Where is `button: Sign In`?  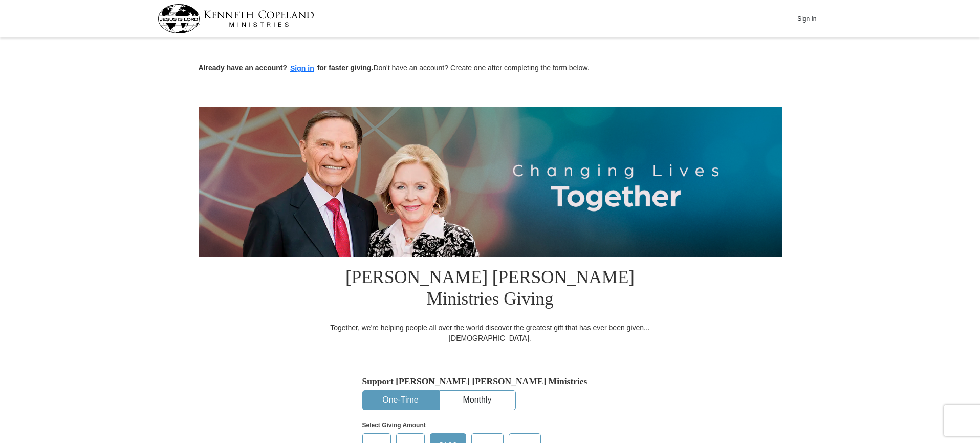 button: Sign In is located at coordinates (807, 18).